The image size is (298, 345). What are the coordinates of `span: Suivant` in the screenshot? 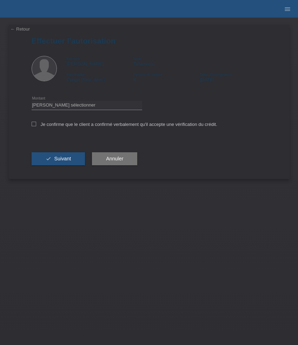 It's located at (63, 158).